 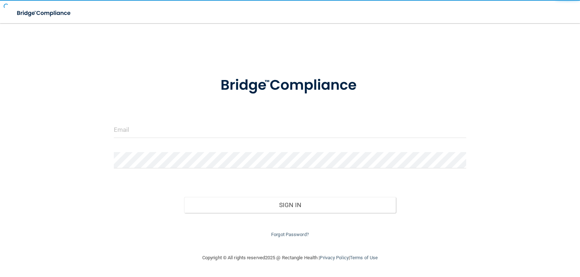 I want to click on a: Privacy Policy, so click(x=334, y=258).